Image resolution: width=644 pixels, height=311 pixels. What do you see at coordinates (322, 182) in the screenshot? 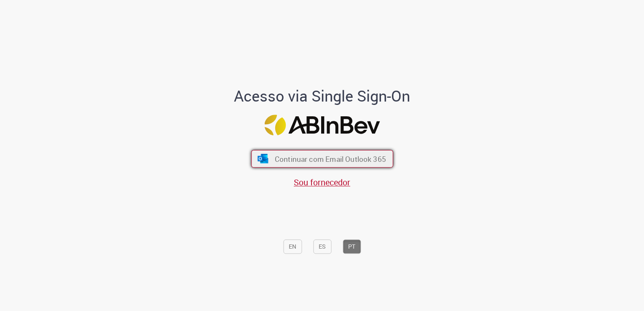
I see `a: Sou fornecedor` at bounding box center [322, 182].